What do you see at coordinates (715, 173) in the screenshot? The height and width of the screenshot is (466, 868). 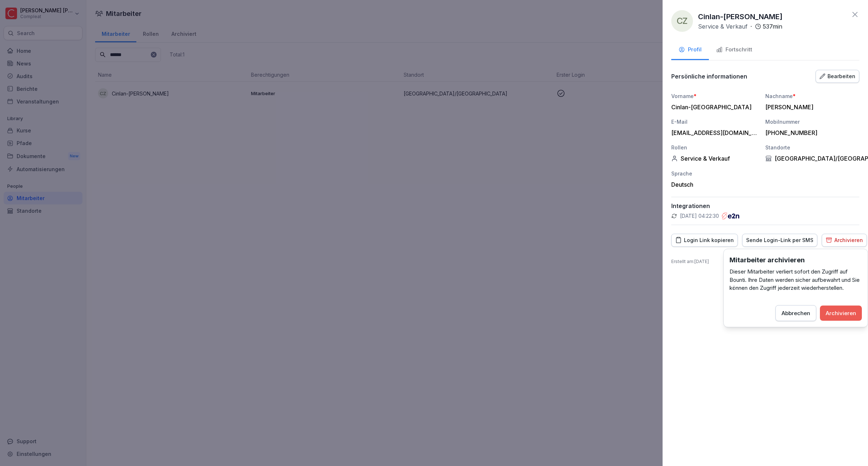 I see `div: Sprache` at bounding box center [715, 173].